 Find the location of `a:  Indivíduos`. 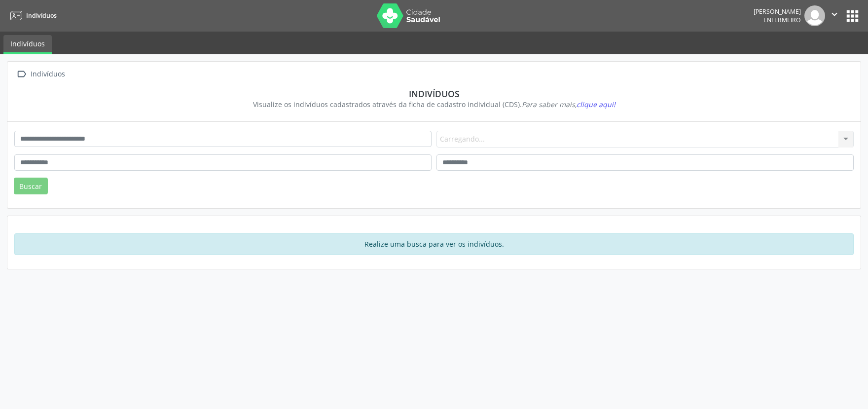

a:  Indivíduos is located at coordinates (41, 74).